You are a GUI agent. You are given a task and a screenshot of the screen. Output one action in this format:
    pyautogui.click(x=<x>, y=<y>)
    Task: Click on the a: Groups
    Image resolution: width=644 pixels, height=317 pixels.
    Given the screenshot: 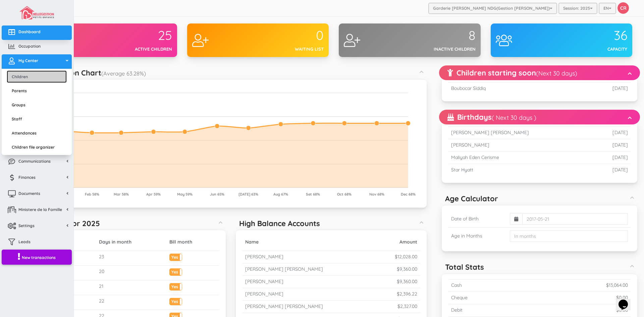 What is the action you would take?
    pyautogui.click(x=36, y=105)
    